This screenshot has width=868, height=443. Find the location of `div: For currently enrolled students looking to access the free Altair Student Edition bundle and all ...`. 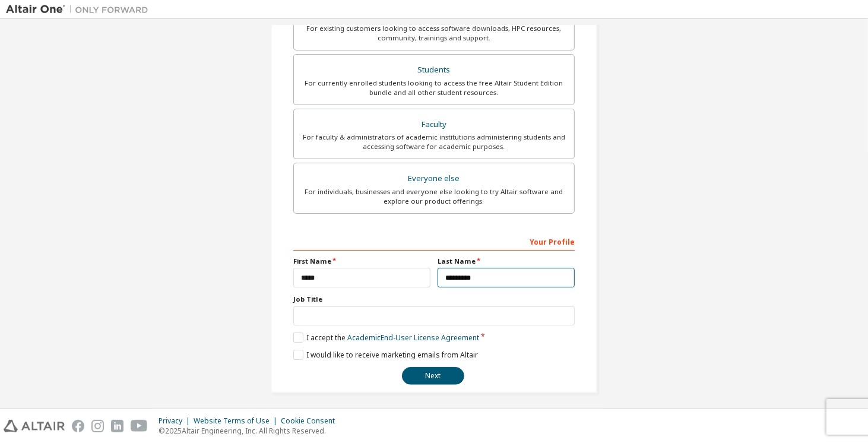

div: For currently enrolled students looking to access the free Altair Student Edition bundle and all ... is located at coordinates (434, 88).